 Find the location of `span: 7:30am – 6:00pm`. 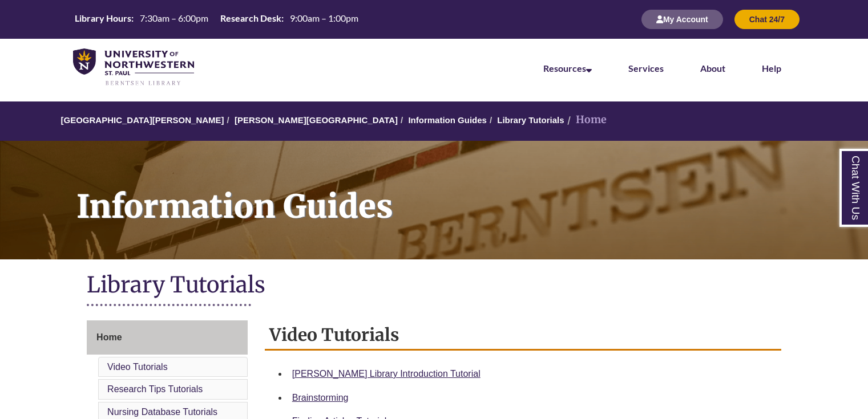

span: 7:30am – 6:00pm is located at coordinates (174, 18).